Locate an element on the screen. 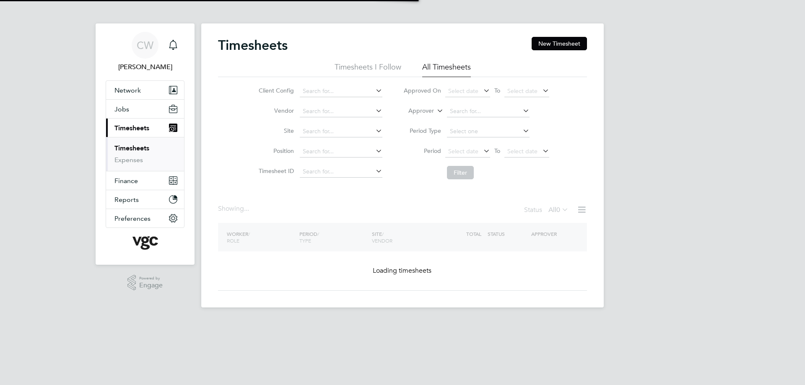 This screenshot has height=385, width=805. span: 0 is located at coordinates (558, 210).